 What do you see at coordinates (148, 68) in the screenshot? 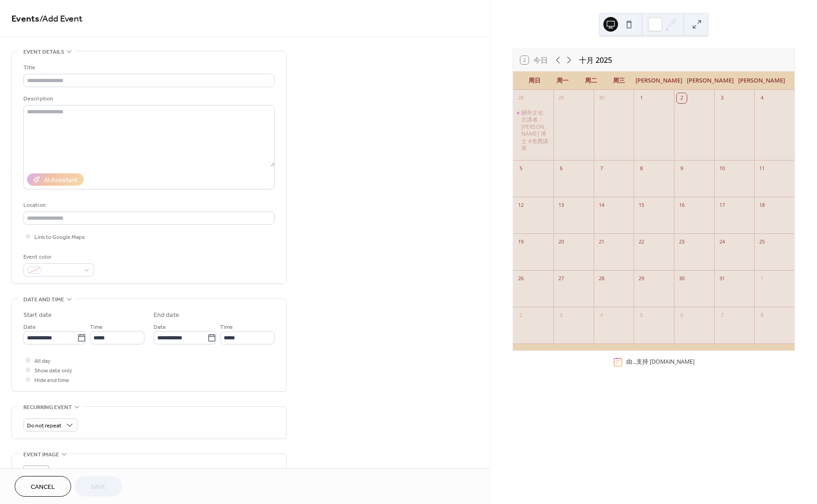
I see `div: Title` at bounding box center [148, 68].